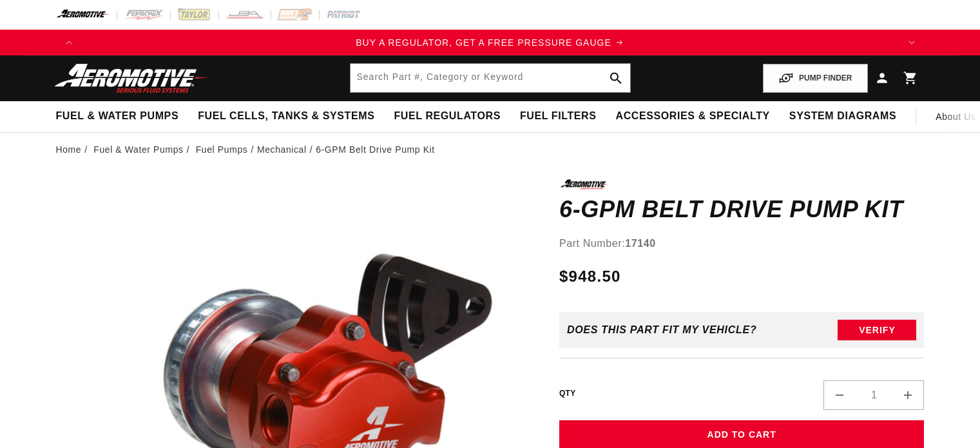 This screenshot has height=448, width=980. What do you see at coordinates (815, 78) in the screenshot?
I see `button: PUMP FINDER` at bounding box center [815, 78].